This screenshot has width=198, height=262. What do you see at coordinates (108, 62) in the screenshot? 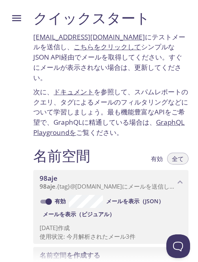
I see `font: シンプルなJSON API経由でメールを取得してください。すぐにメールが表示されない場合は、更新してください。` at bounding box center [108, 62].